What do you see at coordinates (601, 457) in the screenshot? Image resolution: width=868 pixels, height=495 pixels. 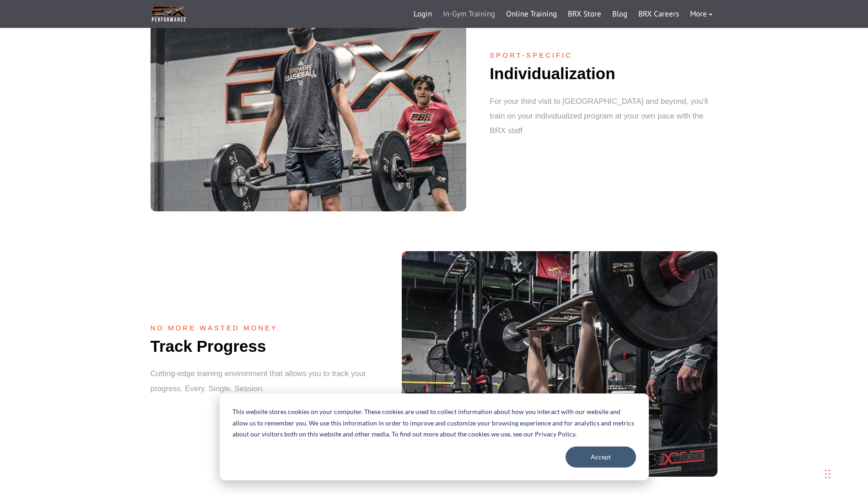 I see `button: Accept` at bounding box center [601, 457].